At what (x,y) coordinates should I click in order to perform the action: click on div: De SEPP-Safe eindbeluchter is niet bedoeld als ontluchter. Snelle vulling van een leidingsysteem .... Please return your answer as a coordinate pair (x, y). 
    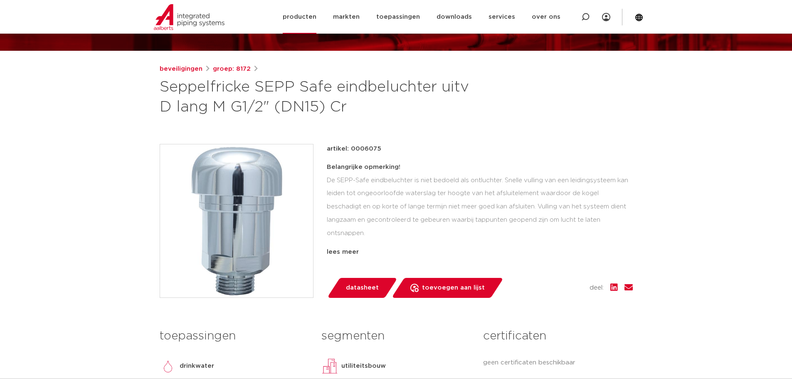
    Looking at the image, I should click on (480, 202).